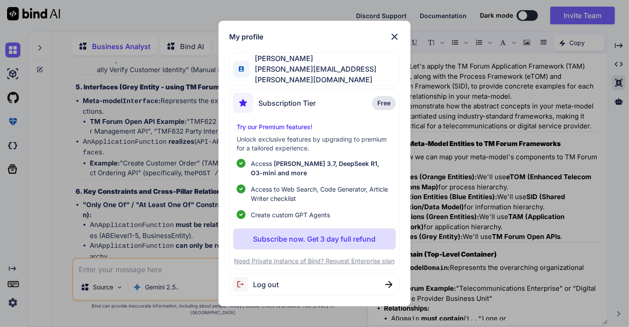  What do you see at coordinates (246, 37) in the screenshot?
I see `h1: My profile` at bounding box center [246, 37].